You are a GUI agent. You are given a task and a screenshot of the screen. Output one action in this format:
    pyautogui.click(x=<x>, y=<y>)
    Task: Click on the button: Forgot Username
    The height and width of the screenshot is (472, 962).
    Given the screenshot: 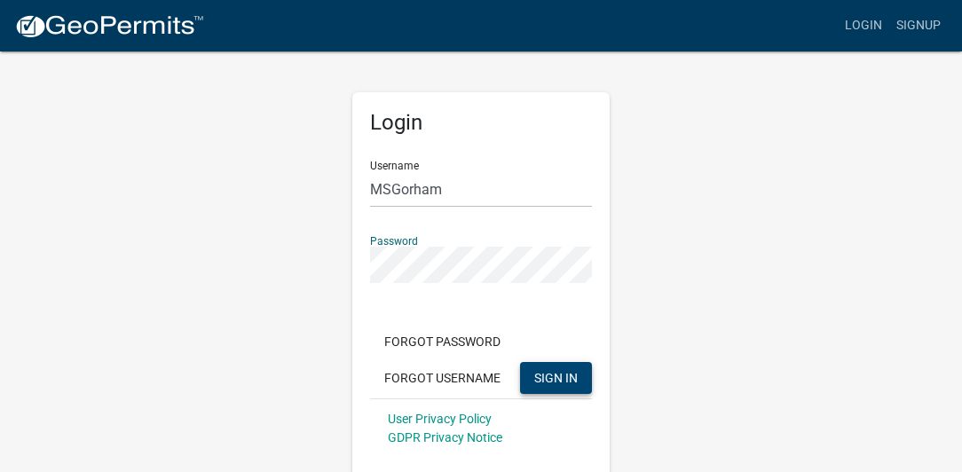 What is the action you would take?
    pyautogui.click(x=442, y=378)
    